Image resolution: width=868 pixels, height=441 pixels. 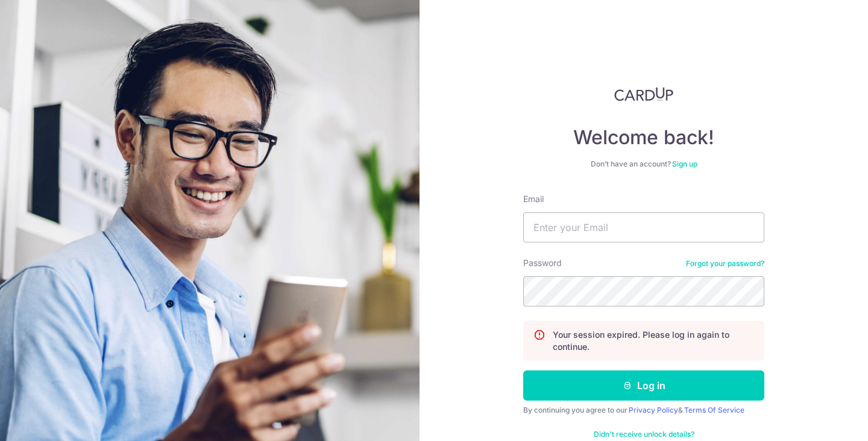 I want to click on a: Privacy Policy, so click(x=654, y=409).